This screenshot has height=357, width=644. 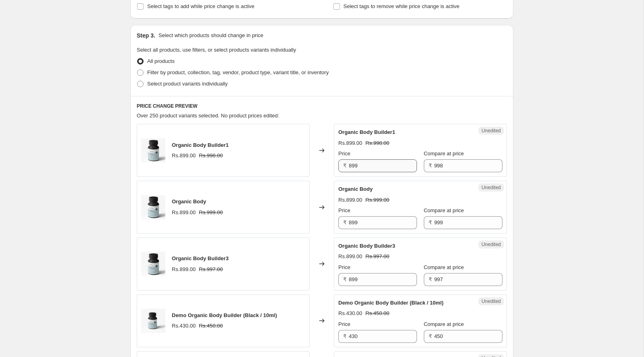 What do you see at coordinates (154, 264) in the screenshot?
I see `img: product-img_fb12fce6-1dd2-4404-a445-1c1220127cd4_80x.png` at bounding box center [154, 264].